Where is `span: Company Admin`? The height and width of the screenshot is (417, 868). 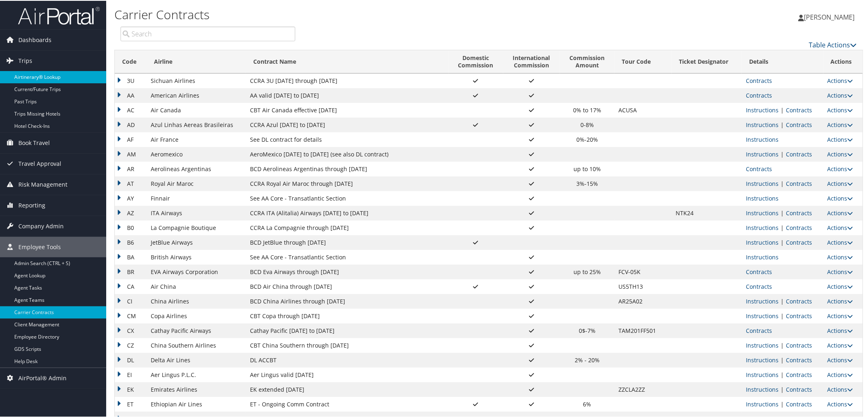
span: Company Admin is located at coordinates (41, 226).